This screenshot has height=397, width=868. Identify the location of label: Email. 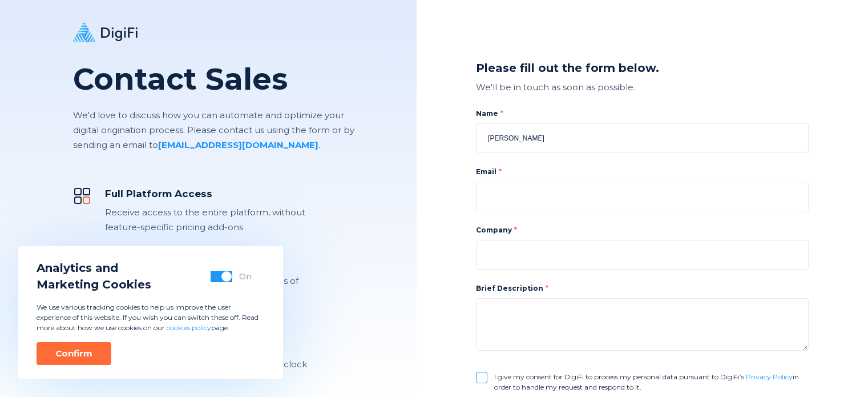
(642, 172).